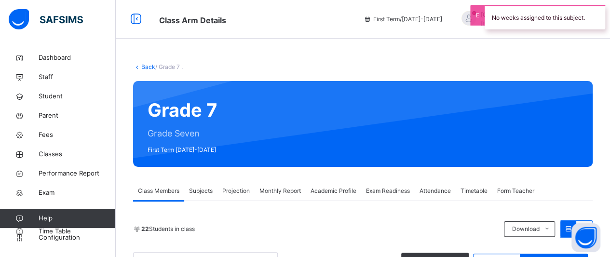 Image resolution: width=610 pixels, height=257 pixels. Describe the element at coordinates (236, 191) in the screenshot. I see `span: Projection` at that location.